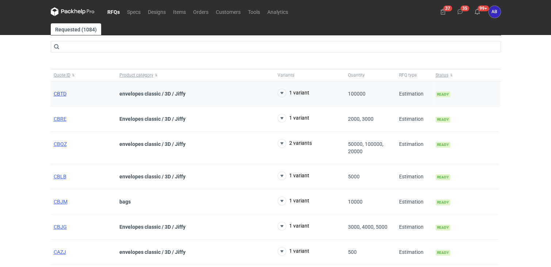 The width and height of the screenshot is (551, 267). I want to click on span: 5000, so click(354, 177).